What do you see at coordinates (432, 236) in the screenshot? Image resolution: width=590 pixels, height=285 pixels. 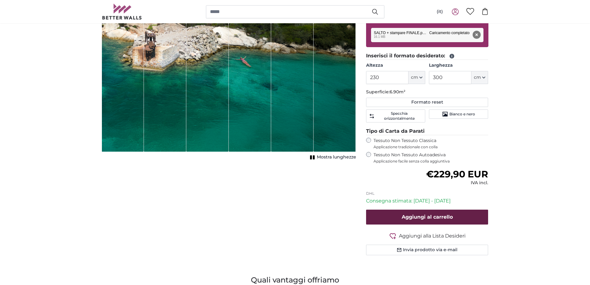 I see `span: Aggiungi alla Lista Desideri` at bounding box center [432, 236].